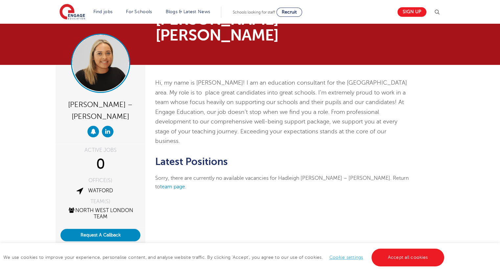 The width and height of the screenshot is (500, 272). I want to click on span: We use cookies to improve your experience, personalise content, and analyse website traffic. By c..., so click(225, 257).